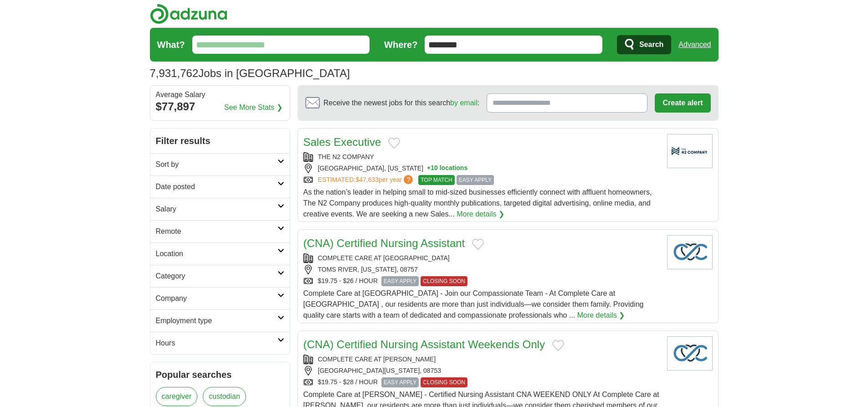 This screenshot has height=407, width=868. What do you see at coordinates (482, 281) in the screenshot?
I see `div: $19.75 - $26 / HOUR` at bounding box center [482, 281].